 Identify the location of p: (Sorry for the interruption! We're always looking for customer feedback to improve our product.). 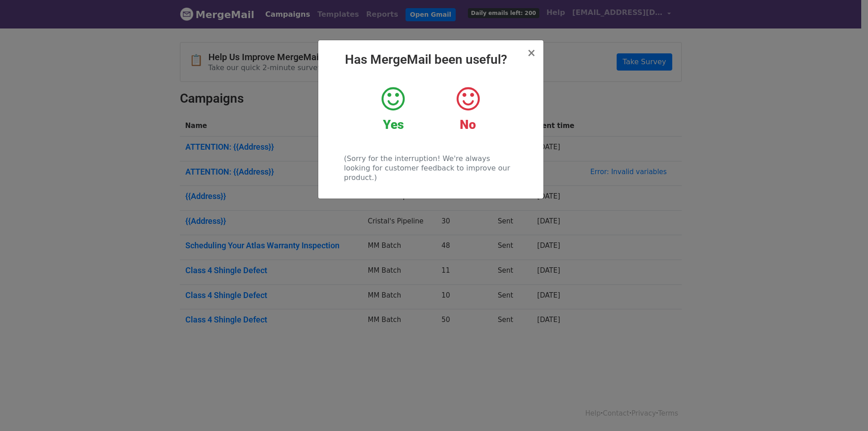
(431, 168).